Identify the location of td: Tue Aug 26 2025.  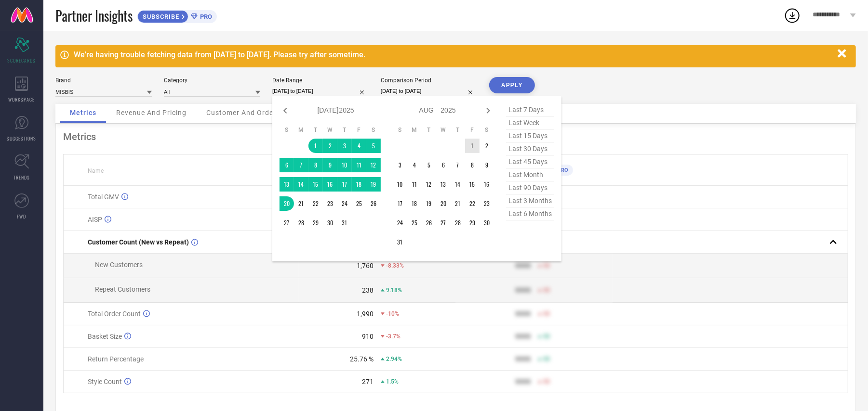
(429, 223).